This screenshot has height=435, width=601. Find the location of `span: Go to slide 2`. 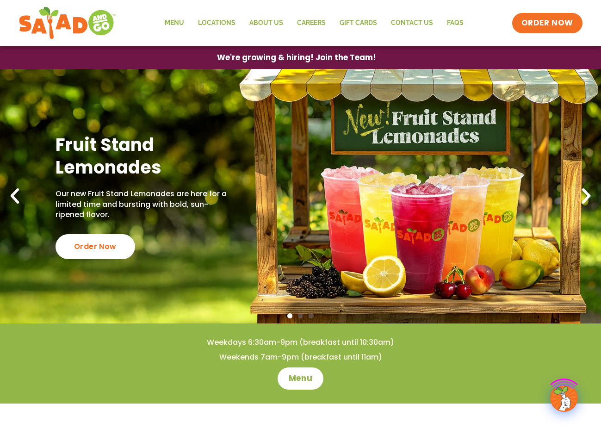

span: Go to slide 2 is located at coordinates (300, 316).